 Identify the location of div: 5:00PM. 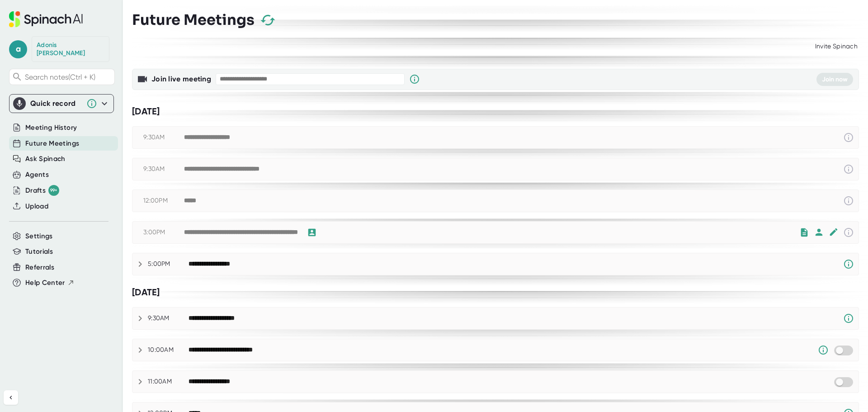
(168, 264).